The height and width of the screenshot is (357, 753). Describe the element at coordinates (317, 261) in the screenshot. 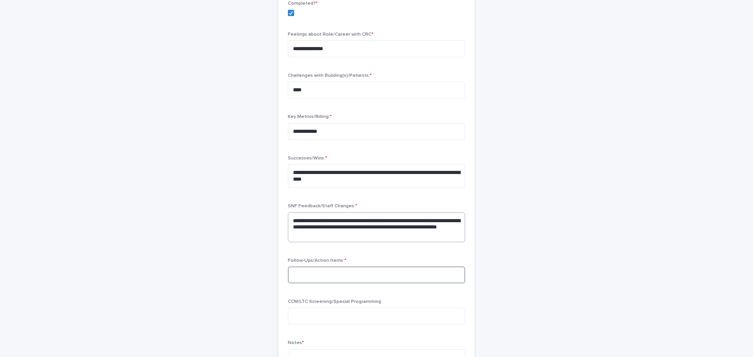

I see `span: Follow-Ups/Action Items:` at that location.